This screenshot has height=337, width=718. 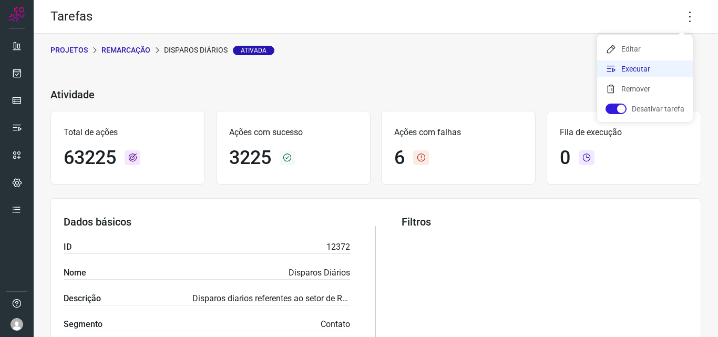 I want to click on span: Ativada, so click(x=253, y=50).